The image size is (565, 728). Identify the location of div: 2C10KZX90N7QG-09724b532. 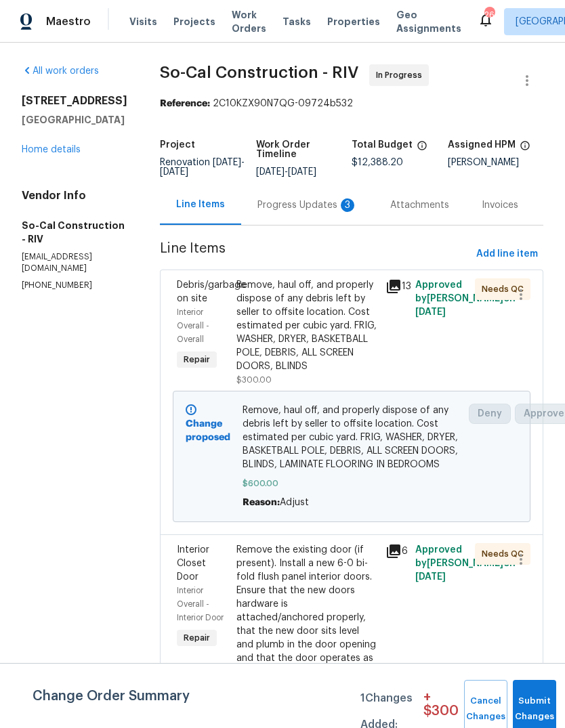
(352, 104).